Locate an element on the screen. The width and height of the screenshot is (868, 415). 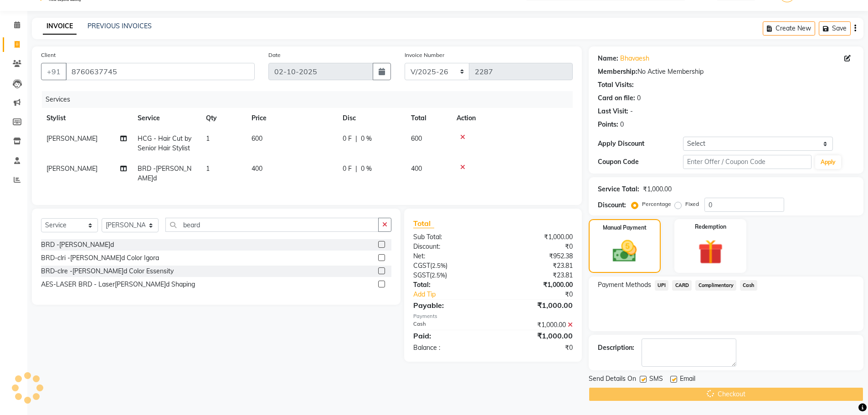
div: Last Visit: is located at coordinates (612, 111).